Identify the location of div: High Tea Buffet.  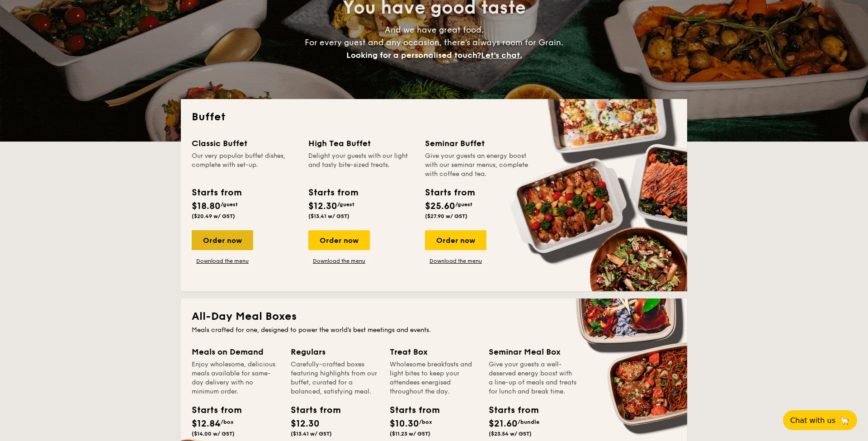
(362, 143).